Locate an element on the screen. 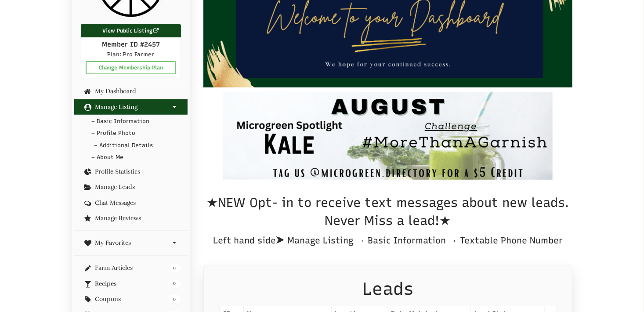  a: – Basic Information is located at coordinates (131, 121).